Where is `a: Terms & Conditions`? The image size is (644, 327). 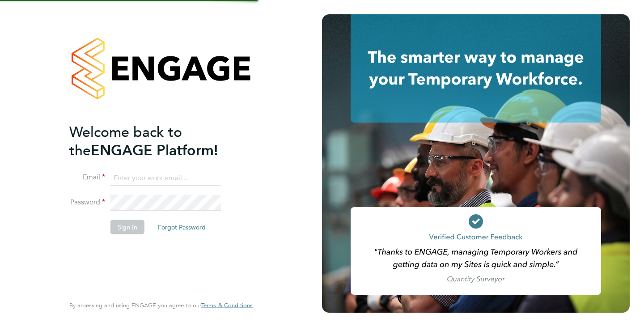
a: Terms & Conditions is located at coordinates (227, 305).